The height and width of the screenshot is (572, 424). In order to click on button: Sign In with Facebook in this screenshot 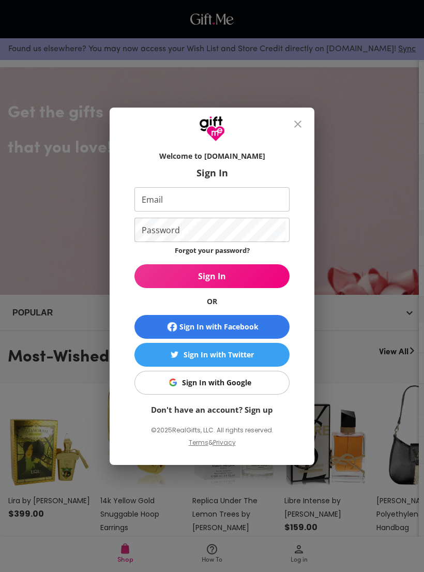, I will do `click(212, 327)`.